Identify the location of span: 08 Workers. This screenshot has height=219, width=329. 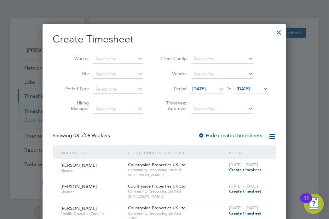
(92, 136).